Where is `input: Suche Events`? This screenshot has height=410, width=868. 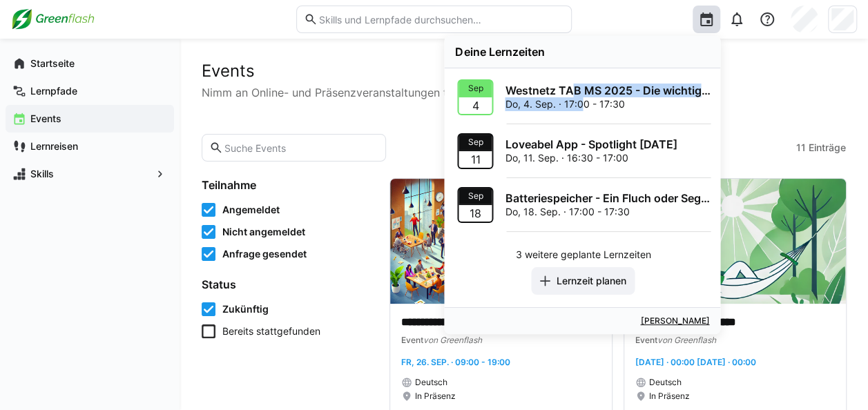 input: Suche Events is located at coordinates (300, 148).